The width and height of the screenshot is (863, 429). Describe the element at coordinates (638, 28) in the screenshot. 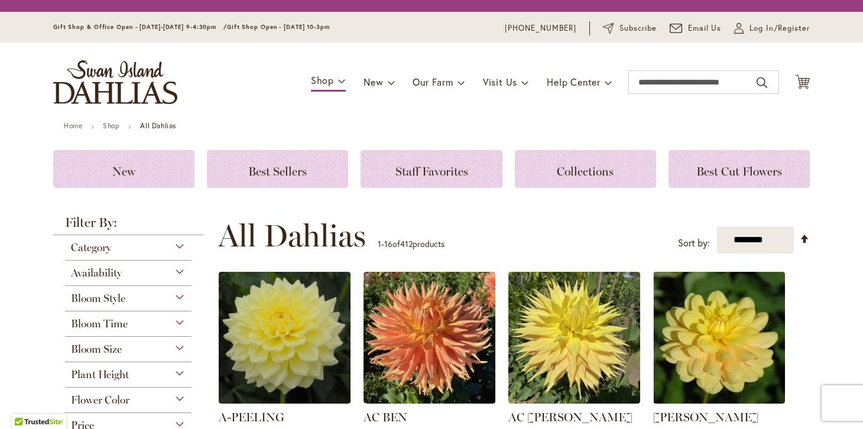

I see `span: Subscribe` at that location.